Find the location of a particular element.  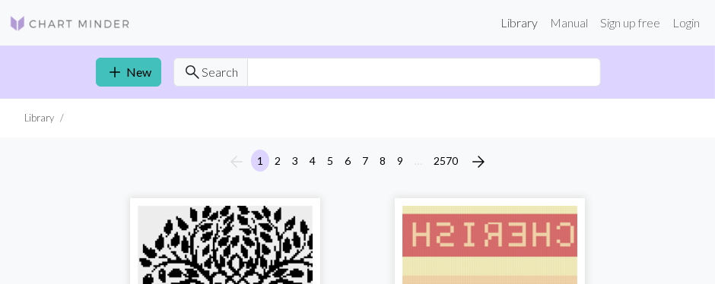

button: 2 is located at coordinates (278, 160).